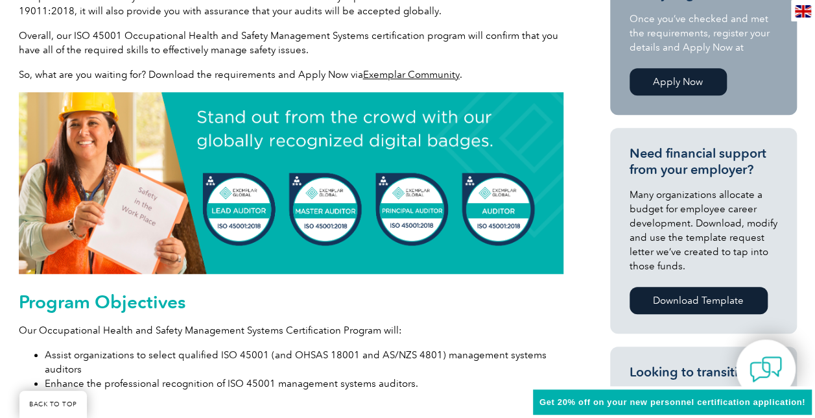  I want to click on a: Exemplar Community, so click(411, 75).